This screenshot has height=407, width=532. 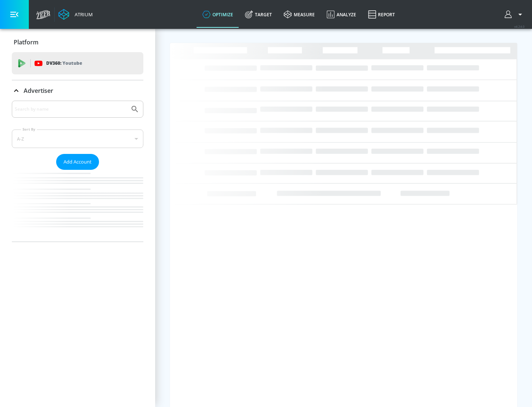 What do you see at coordinates (78, 162) in the screenshot?
I see `button: Add Account` at bounding box center [78, 162].